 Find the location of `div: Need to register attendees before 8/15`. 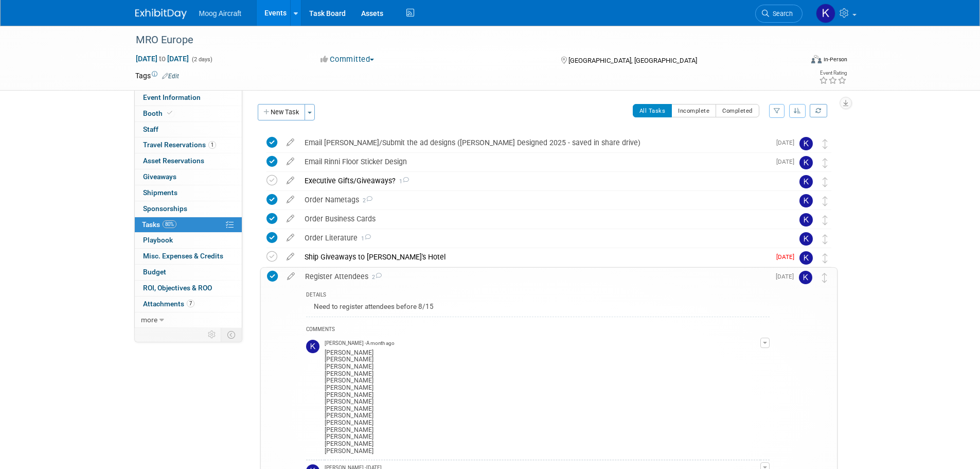

div: Need to register attendees before 8/15 is located at coordinates (538, 308).